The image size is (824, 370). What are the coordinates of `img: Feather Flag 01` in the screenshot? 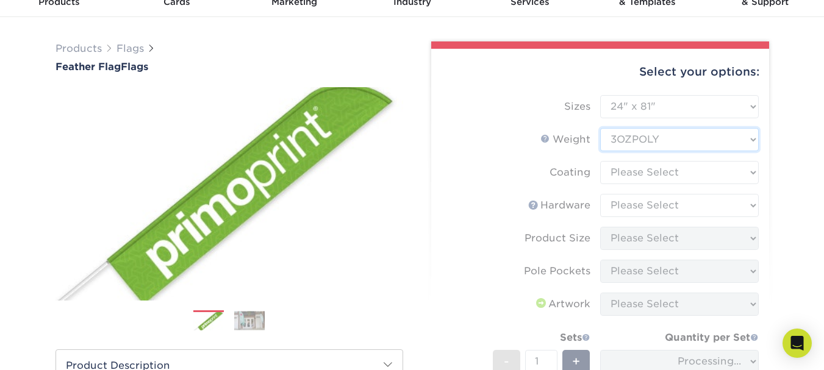 It's located at (229, 194).